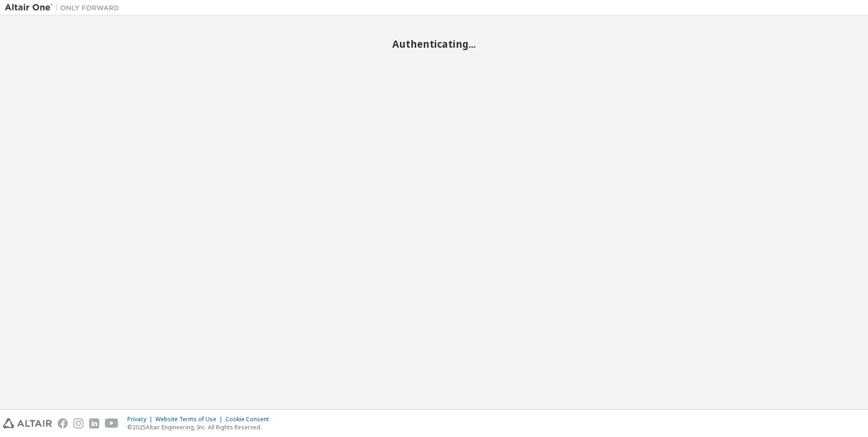 This screenshot has height=437, width=868. Describe the element at coordinates (78, 423) in the screenshot. I see `img: instagram.svg` at that location.